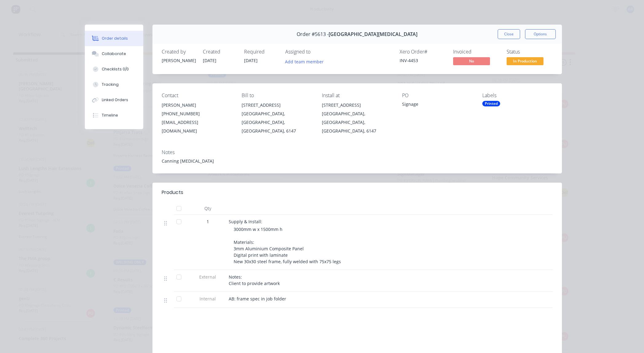  I want to click on span: Internal, so click(208, 299).